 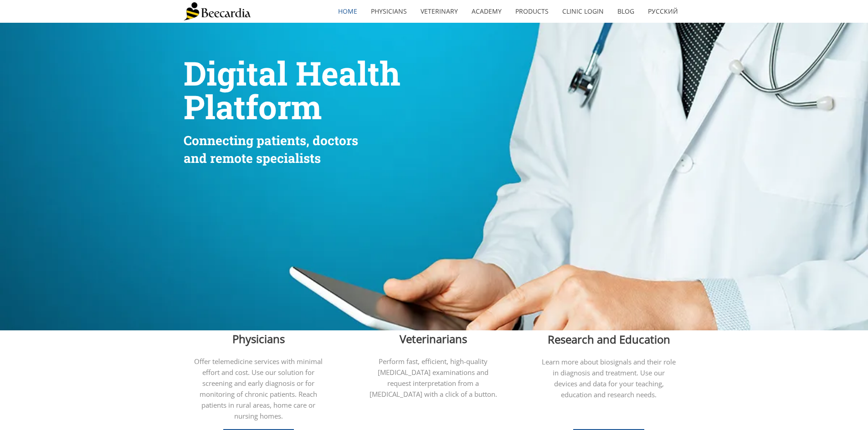 What do you see at coordinates (271, 140) in the screenshot?
I see `span: Connecting patients, doctors` at bounding box center [271, 140].